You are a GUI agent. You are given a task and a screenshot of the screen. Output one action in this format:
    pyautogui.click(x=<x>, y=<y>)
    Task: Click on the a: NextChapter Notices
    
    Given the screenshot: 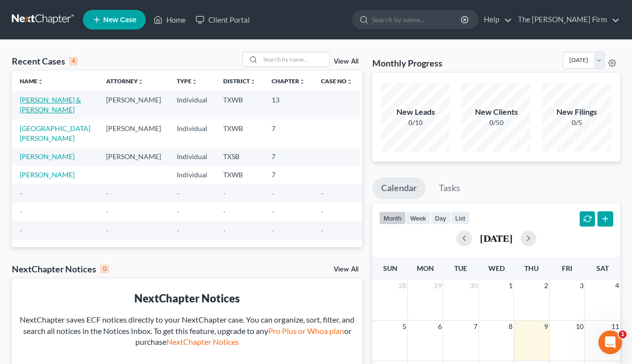 What is the action you would take?
    pyautogui.click(x=202, y=342)
    